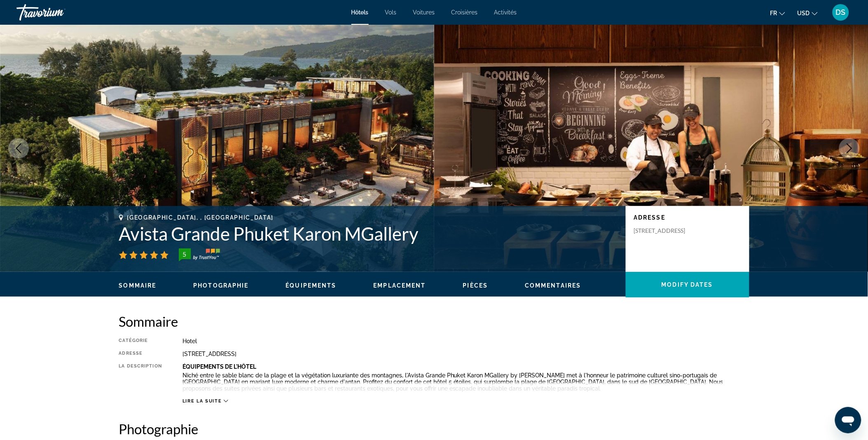  What do you see at coordinates (424, 12) in the screenshot?
I see `a: Voitures` at bounding box center [424, 12].